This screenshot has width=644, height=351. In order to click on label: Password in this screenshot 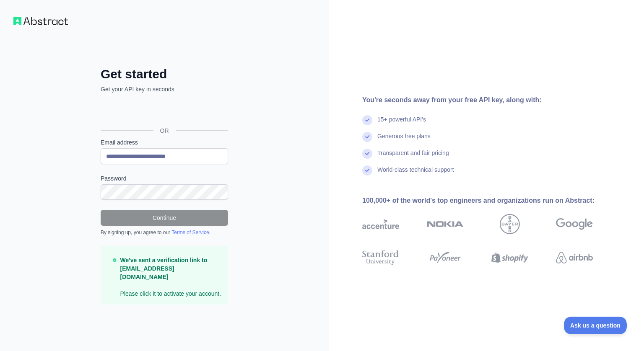, I will do `click(164, 178)`.